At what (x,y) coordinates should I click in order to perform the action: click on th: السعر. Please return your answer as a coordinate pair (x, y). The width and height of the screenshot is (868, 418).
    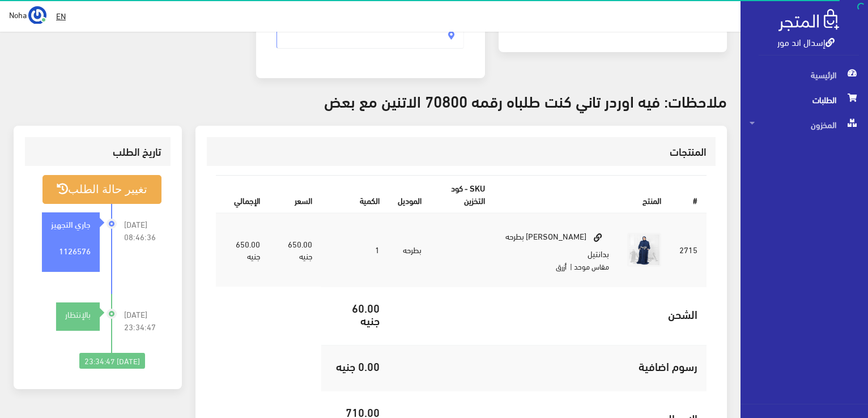
    Looking at the image, I should click on (295, 194).